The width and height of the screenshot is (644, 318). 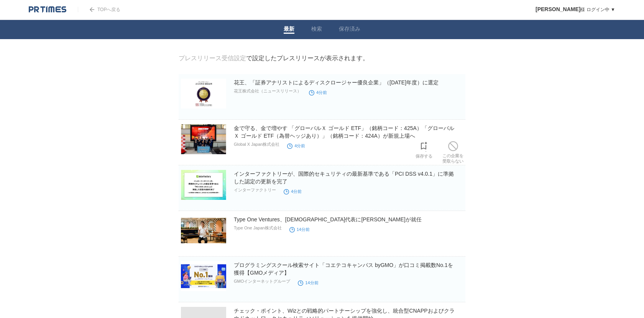 What do you see at coordinates (344, 132) in the screenshot?
I see `a: 金で守る、金で増やす 「グローバルＸ ゴールド ETF」（銘柄コード：425A）「グローバルＸ ゴールド ETF（為替ヘッジあり）」（銘柄コード：424A）が新規上場へ` at bounding box center [344, 132].